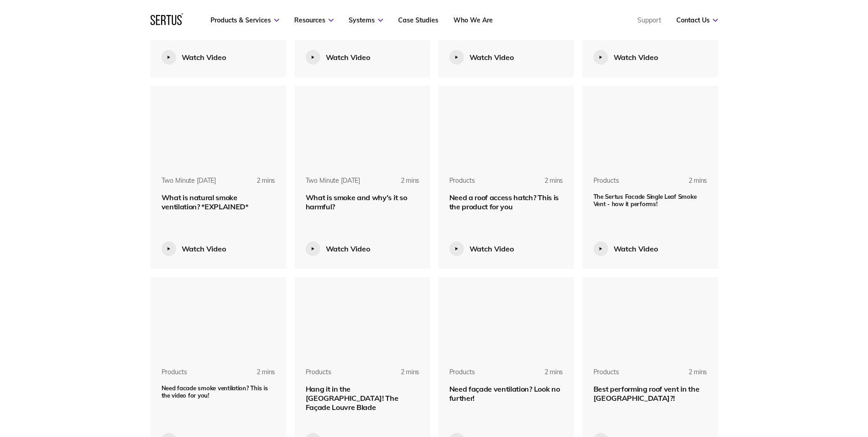 Image resolution: width=868 pixels, height=437 pixels. What do you see at coordinates (205, 202) in the screenshot?
I see `span: What is natural smoke ventilation? *EXPLAINED*` at bounding box center [205, 202].